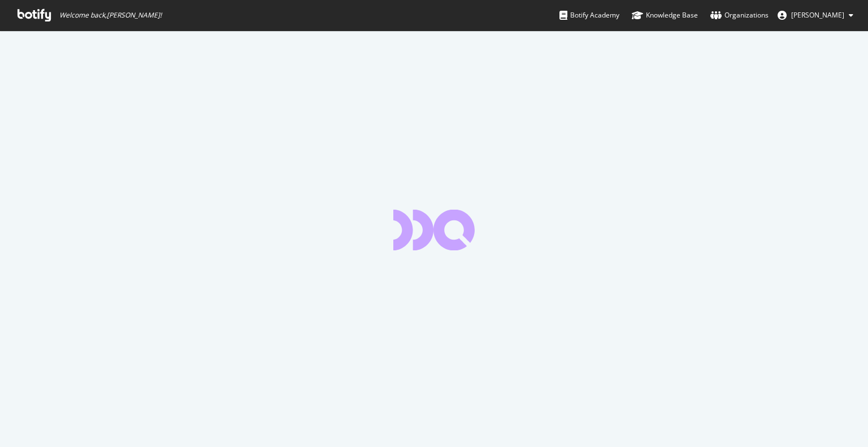 The width and height of the screenshot is (868, 447). I want to click on div: animation, so click(434, 230).